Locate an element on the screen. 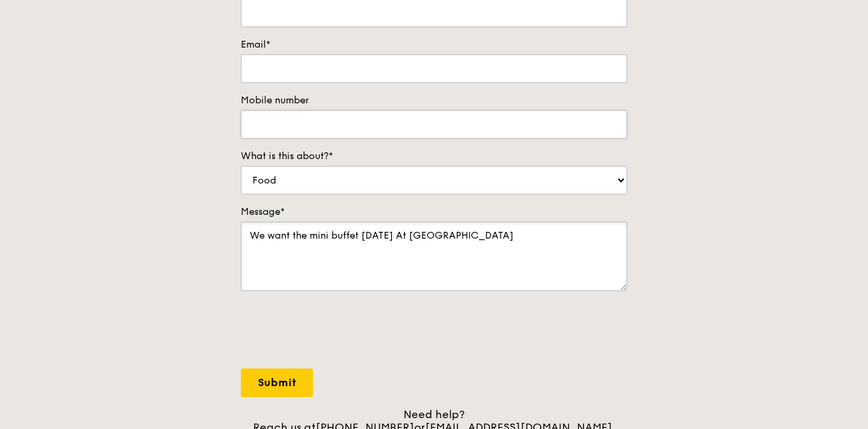 Image resolution: width=868 pixels, height=429 pixels. label: Message* is located at coordinates (434, 212).